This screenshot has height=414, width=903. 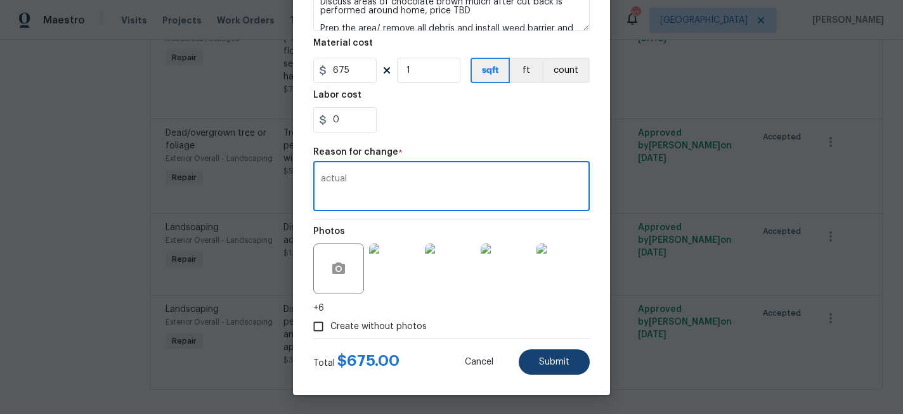 What do you see at coordinates (566, 70) in the screenshot?
I see `button: count` at bounding box center [566, 70].